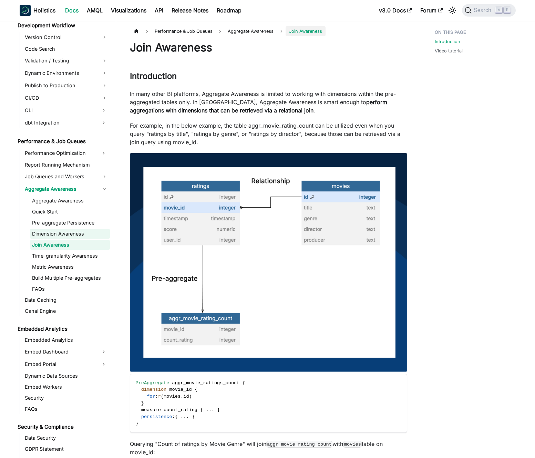 The width and height of the screenshot is (535, 458). I want to click on a: Report Running Mechanism, so click(66, 165).